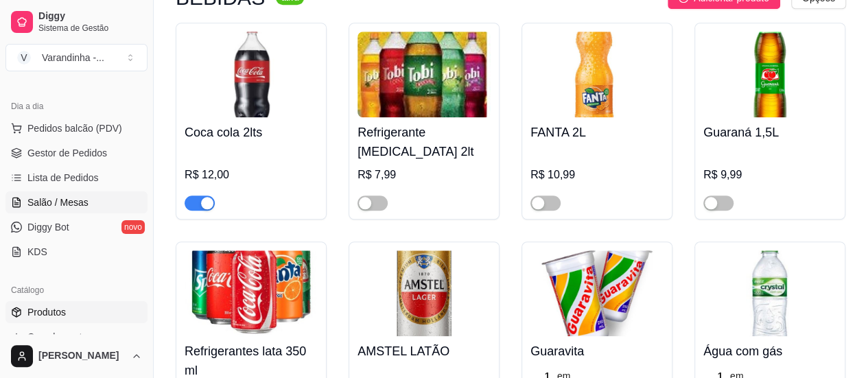 The height and width of the screenshot is (378, 868). What do you see at coordinates (76, 251) in the screenshot?
I see `a: KDS` at bounding box center [76, 251].